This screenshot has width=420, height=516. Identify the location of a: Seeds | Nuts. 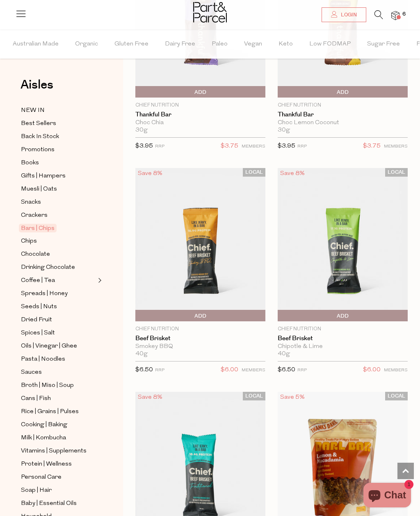
(58, 307).